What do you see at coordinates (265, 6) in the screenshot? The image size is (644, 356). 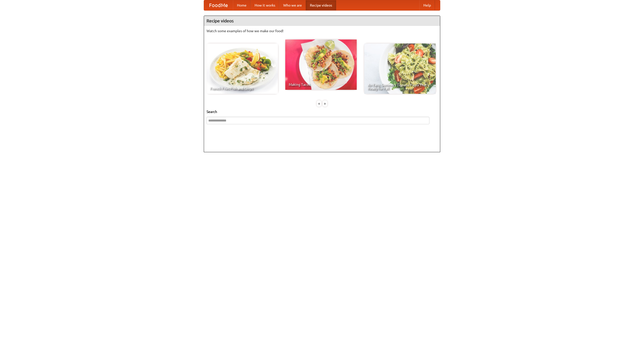 I see `a: How it works` at bounding box center [265, 6].